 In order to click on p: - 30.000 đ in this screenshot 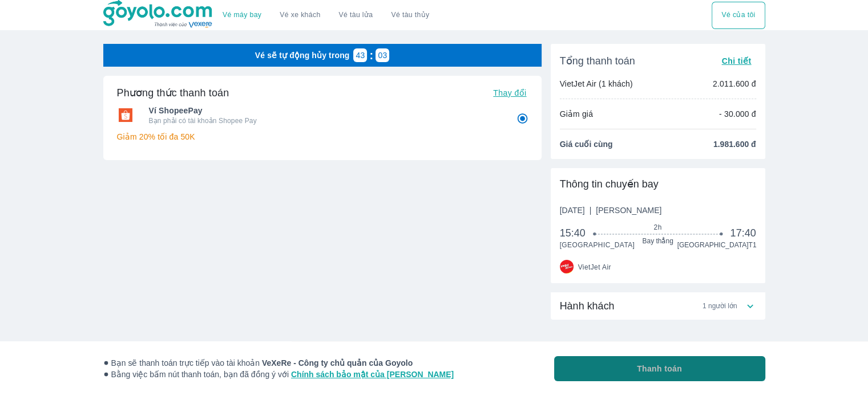, I will do `click(737, 114)`.